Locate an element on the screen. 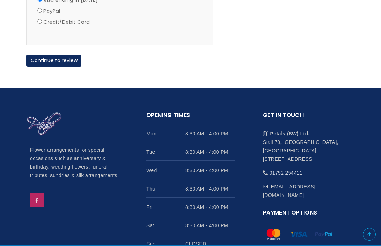  h2: Opening Times is located at coordinates (191, 117).